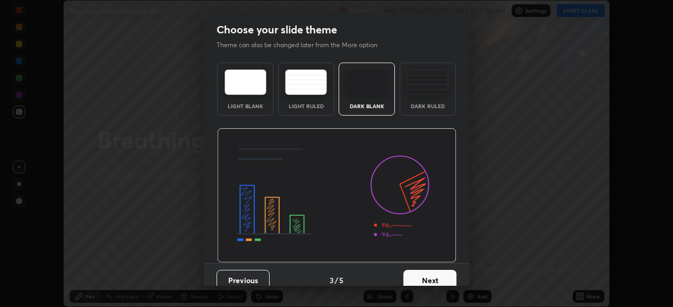  What do you see at coordinates (332, 280) in the screenshot?
I see `h4: 3` at bounding box center [332, 280].